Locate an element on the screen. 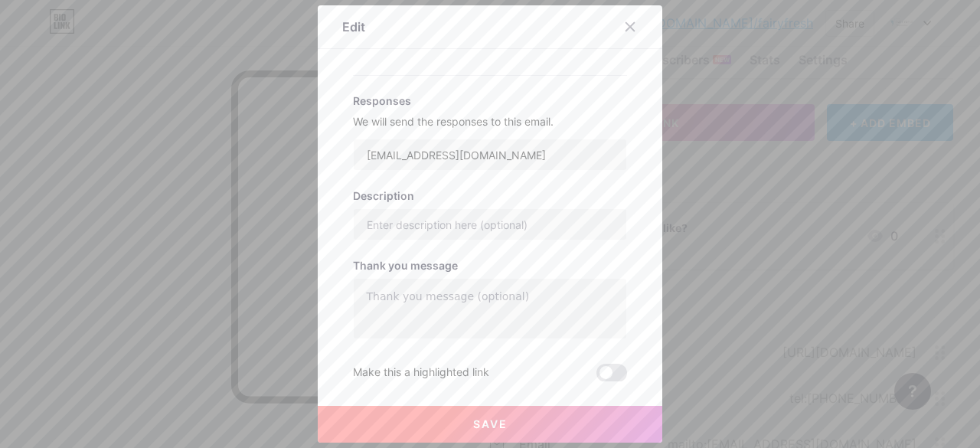 The width and height of the screenshot is (980, 448). input: name@example.com is located at coordinates (490, 155).